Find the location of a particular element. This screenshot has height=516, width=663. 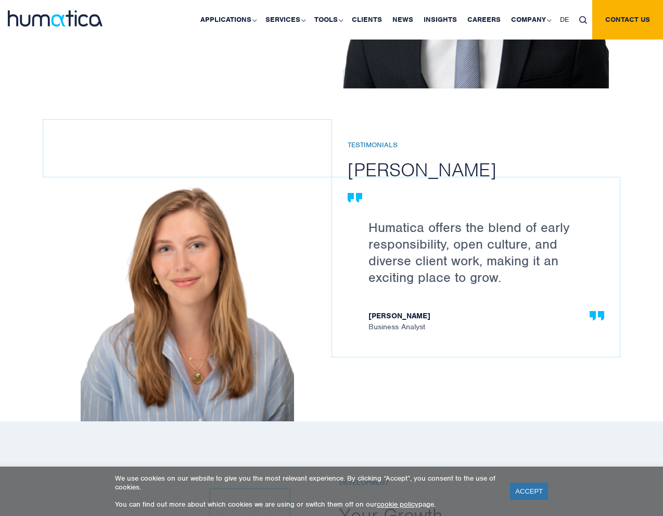

p: You can find out more about which cookies we are using or switch them off on our page. is located at coordinates (306, 504).